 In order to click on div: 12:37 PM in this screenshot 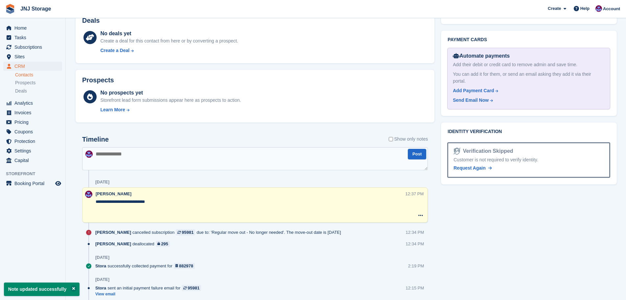, I will do `click(415, 193)`.